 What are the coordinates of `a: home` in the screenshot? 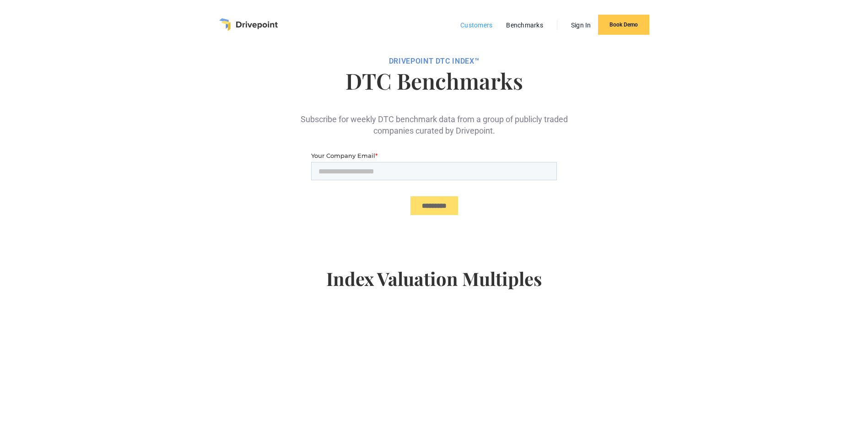 It's located at (248, 25).